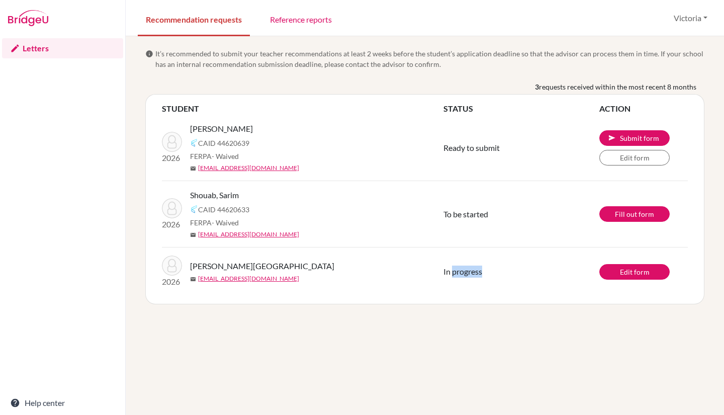  Describe the element at coordinates (224, 143) in the screenshot. I see `span: CAID 44620639` at that location.